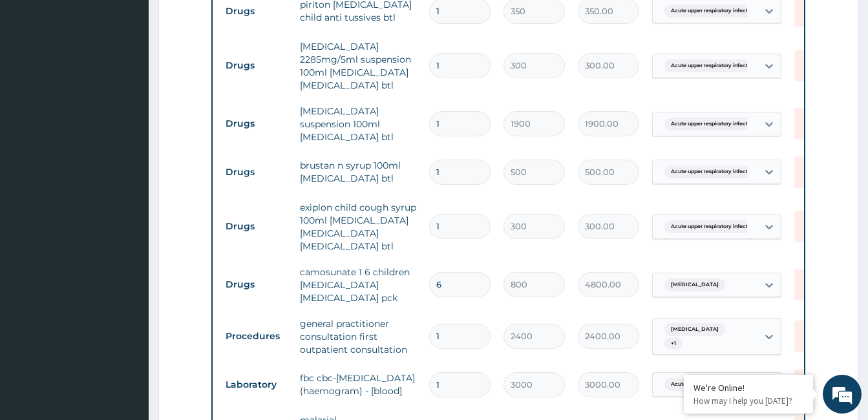 Image resolution: width=868 pixels, height=420 pixels. What do you see at coordinates (673, 344) in the screenshot?
I see `span: + 1` at bounding box center [673, 344].